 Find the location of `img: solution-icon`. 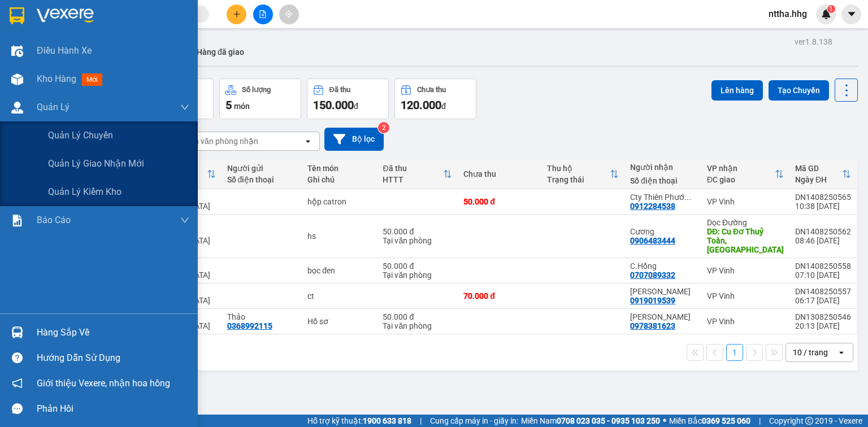

img: solution-icon is located at coordinates (17, 220).